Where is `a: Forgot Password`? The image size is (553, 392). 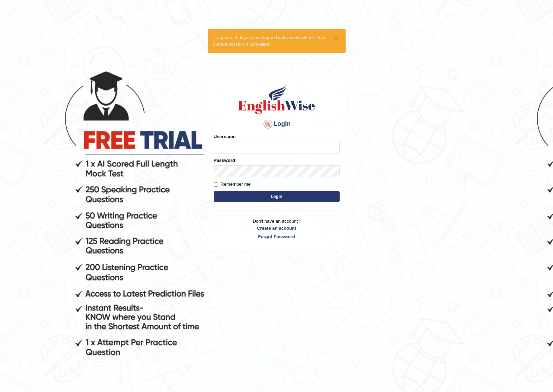 a: Forgot Password is located at coordinates (276, 236).